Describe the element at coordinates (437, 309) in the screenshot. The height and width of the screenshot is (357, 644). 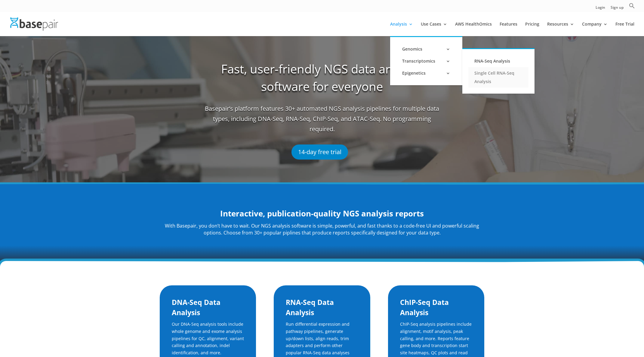
I see `h2: ChIP-Seq Data Analysis` at that location.